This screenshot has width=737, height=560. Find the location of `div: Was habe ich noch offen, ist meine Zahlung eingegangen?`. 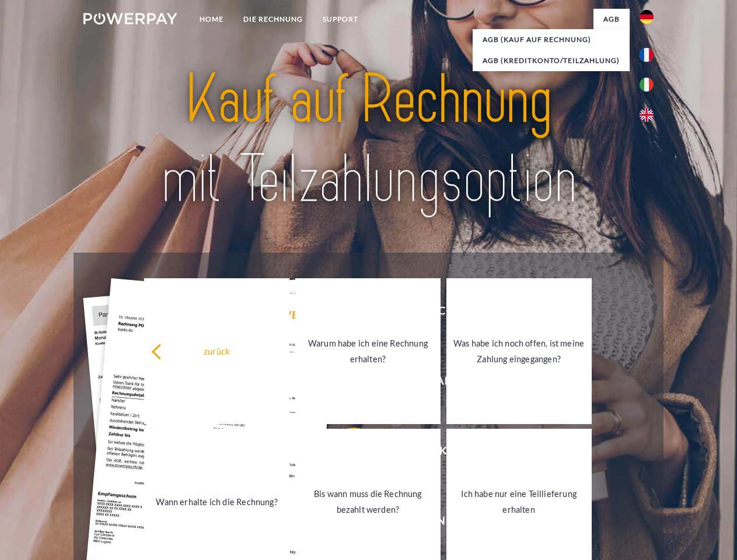

div: Was habe ich noch offen, ist meine Zahlung eingegangen? is located at coordinates (519, 351).